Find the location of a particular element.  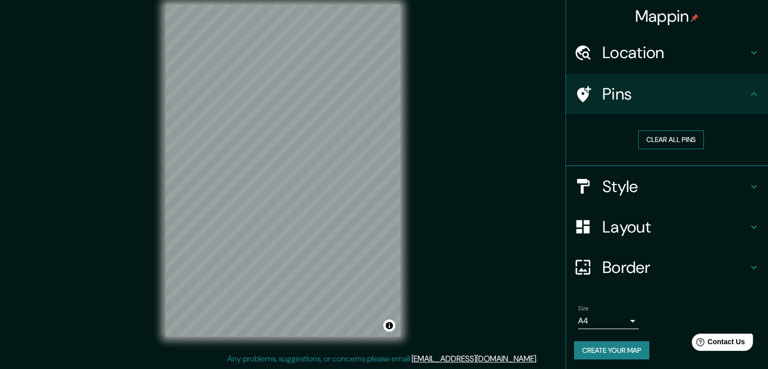

img: pin-icon.png is located at coordinates (695, 18).